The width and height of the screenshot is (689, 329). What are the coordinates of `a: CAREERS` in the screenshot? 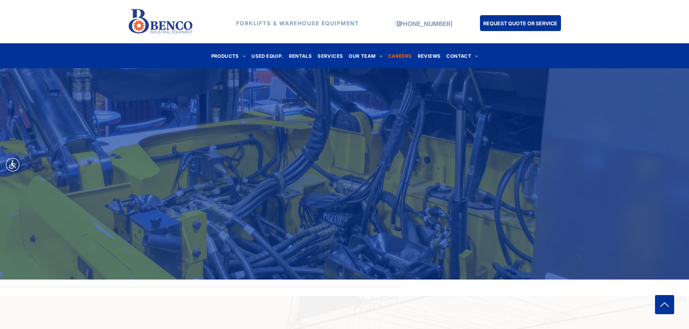 It's located at (400, 56).